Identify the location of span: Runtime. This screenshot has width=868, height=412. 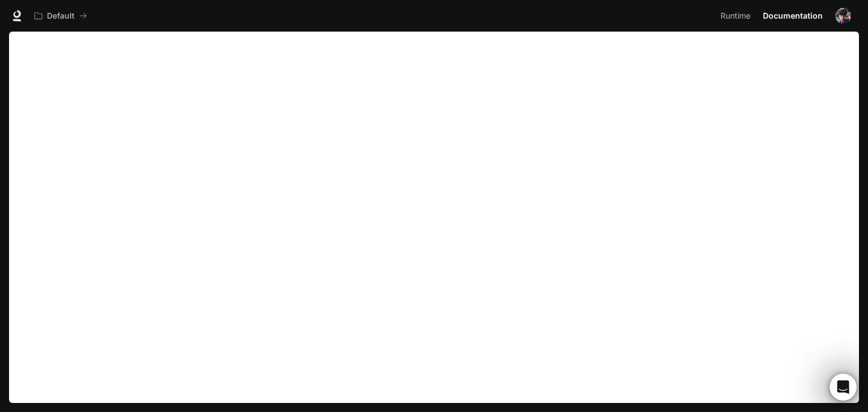
(735, 16).